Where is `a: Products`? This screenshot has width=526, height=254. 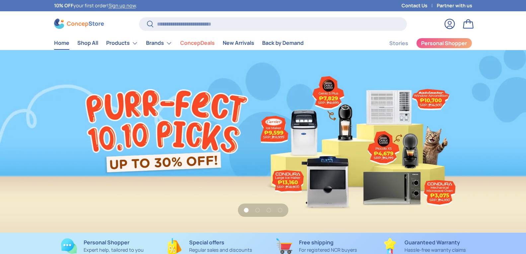
a: Products is located at coordinates (122, 43).